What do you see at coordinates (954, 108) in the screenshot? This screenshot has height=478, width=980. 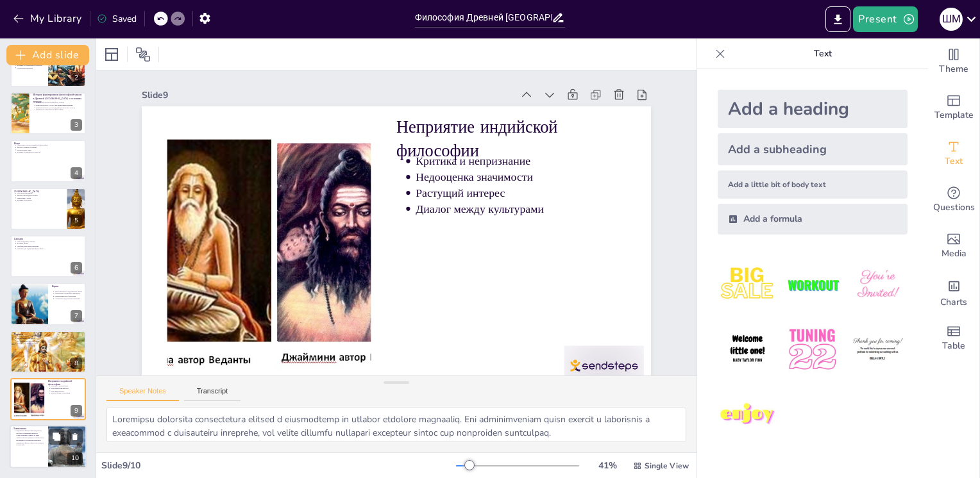 I see `div: Add ready made slides` at bounding box center [954, 108].